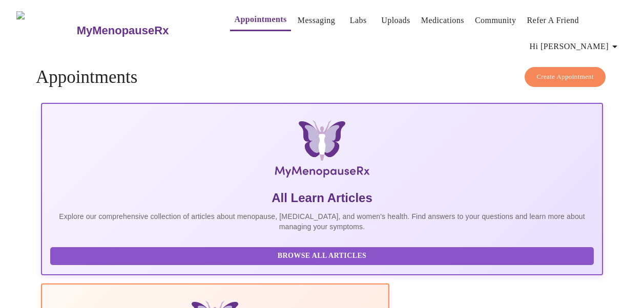 This screenshot has height=308, width=644. What do you see at coordinates (322, 256) in the screenshot?
I see `span: Browse All Articles` at bounding box center [322, 256].